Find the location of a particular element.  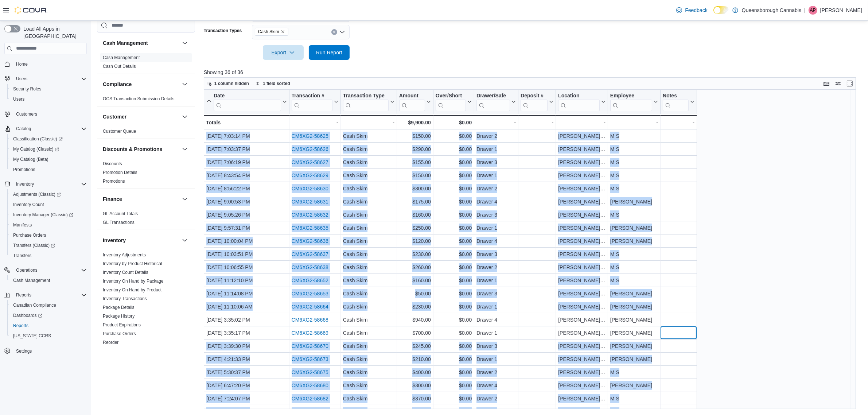

a: Transfers (Classic) is located at coordinates (49, 245).